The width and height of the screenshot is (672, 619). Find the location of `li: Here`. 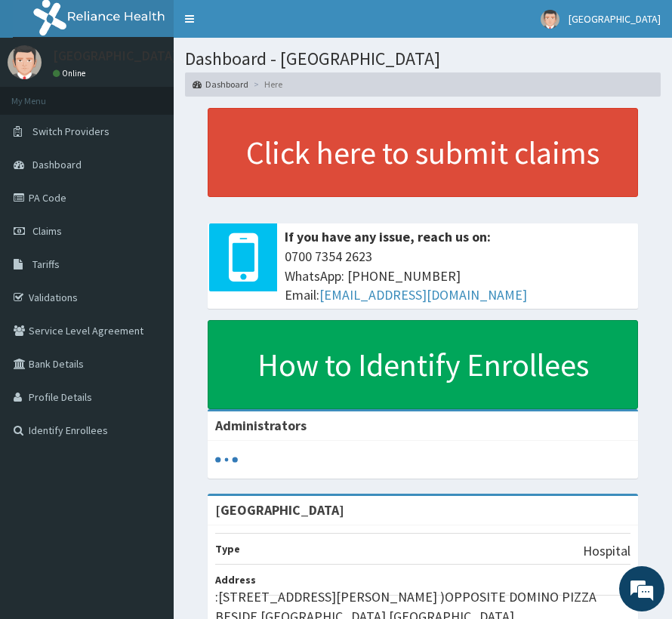

li: Here is located at coordinates (266, 84).